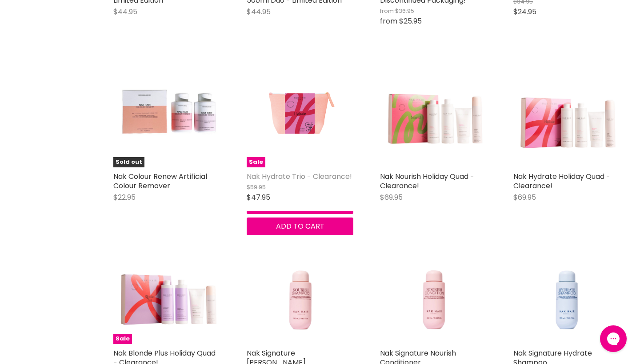 Image resolution: width=640 pixels, height=364 pixels. What do you see at coordinates (167, 114) in the screenshot?
I see `a: Nak Colour Renew Artificial Colour RemoverSold out` at bounding box center [167, 114].